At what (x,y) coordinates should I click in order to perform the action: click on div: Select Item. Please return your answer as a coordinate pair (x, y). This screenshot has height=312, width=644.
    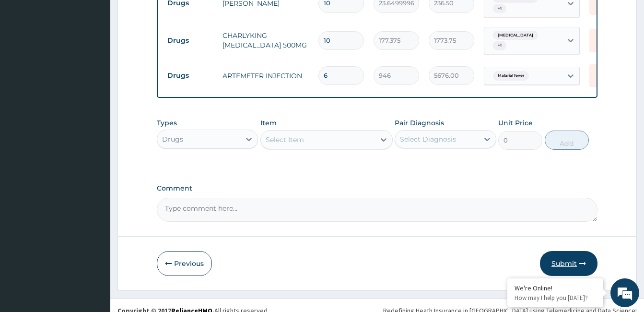
    Looking at the image, I should click on (285, 140).